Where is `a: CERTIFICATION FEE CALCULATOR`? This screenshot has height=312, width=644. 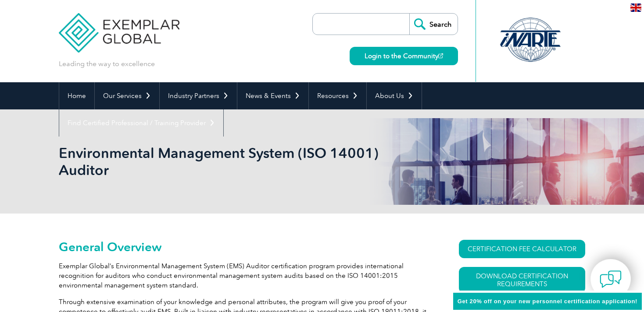
a: CERTIFICATION FEE CALCULATOR is located at coordinates (522, 249).